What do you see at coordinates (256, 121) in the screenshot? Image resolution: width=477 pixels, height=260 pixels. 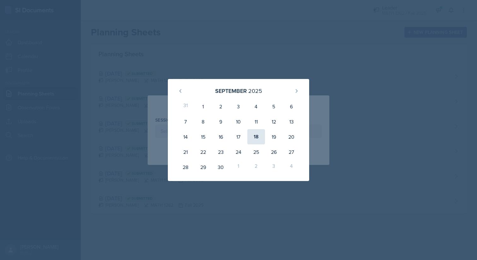 I see `div: 11` at bounding box center [256, 121].